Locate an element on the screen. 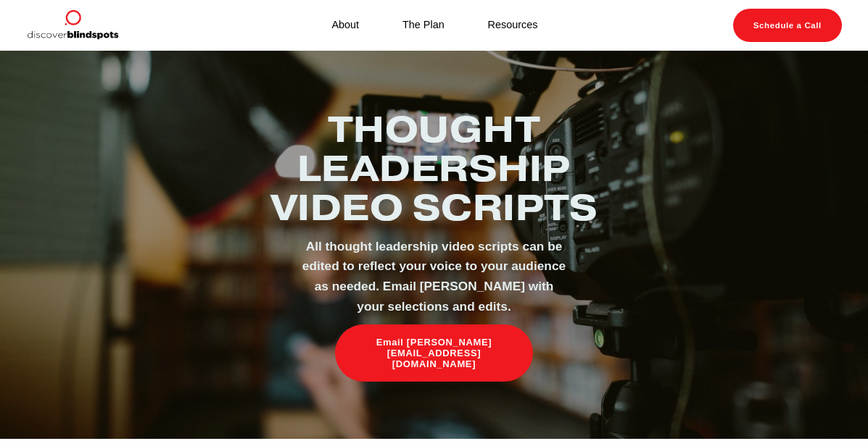 Image resolution: width=868 pixels, height=441 pixels. a: Resources is located at coordinates (513, 26).